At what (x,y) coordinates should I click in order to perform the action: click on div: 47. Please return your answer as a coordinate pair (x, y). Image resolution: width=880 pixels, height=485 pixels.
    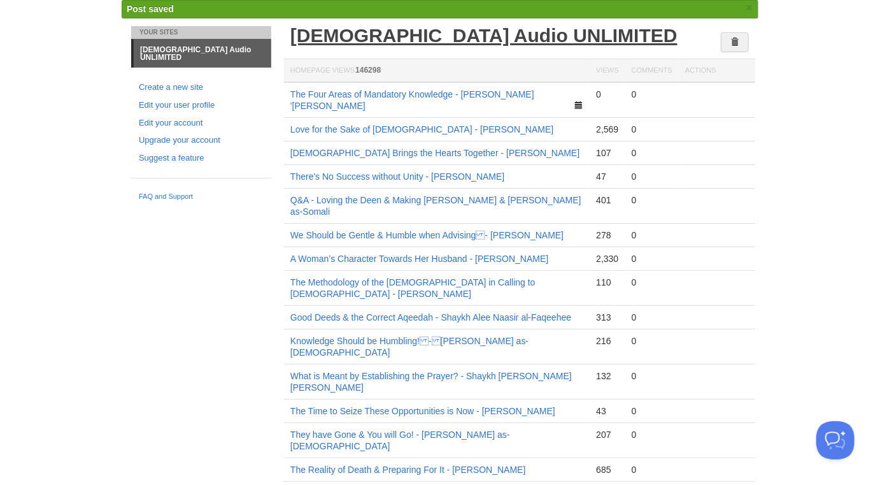
    Looking at the image, I should click on (607, 176).